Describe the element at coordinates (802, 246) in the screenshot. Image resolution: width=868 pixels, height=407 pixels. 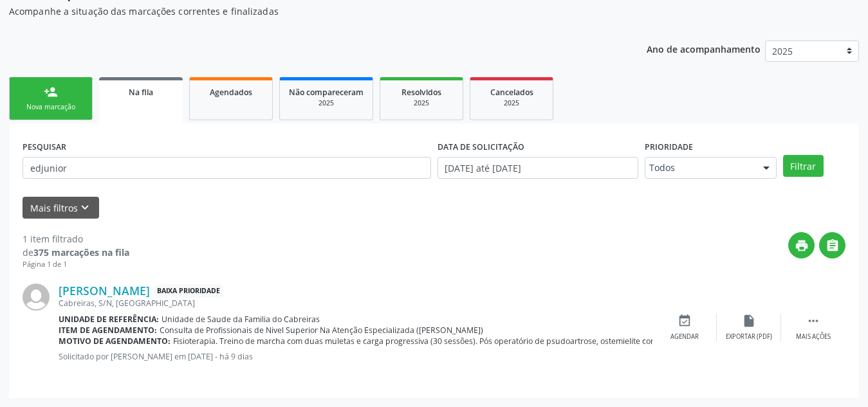
I see `i: print` at that location.